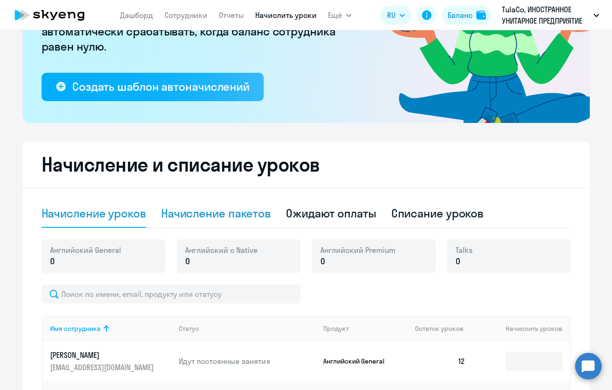  What do you see at coordinates (85, 250) in the screenshot?
I see `span: Английский General` at bounding box center [85, 250].